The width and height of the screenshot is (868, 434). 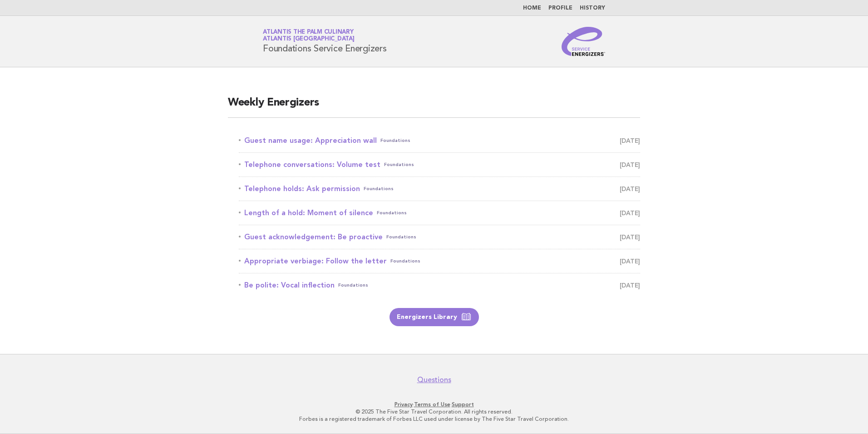 What do you see at coordinates (584, 41) in the screenshot?
I see `img: Service Energizers` at bounding box center [584, 41].